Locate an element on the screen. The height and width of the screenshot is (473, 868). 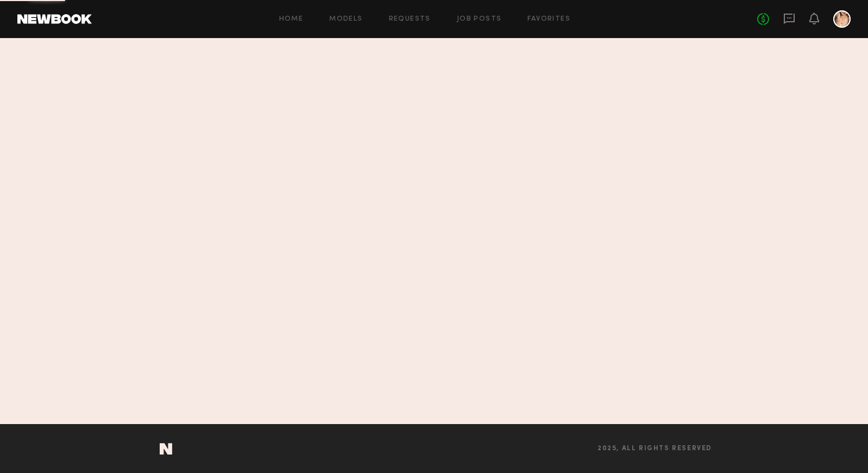
a: Favorites is located at coordinates (549, 19).